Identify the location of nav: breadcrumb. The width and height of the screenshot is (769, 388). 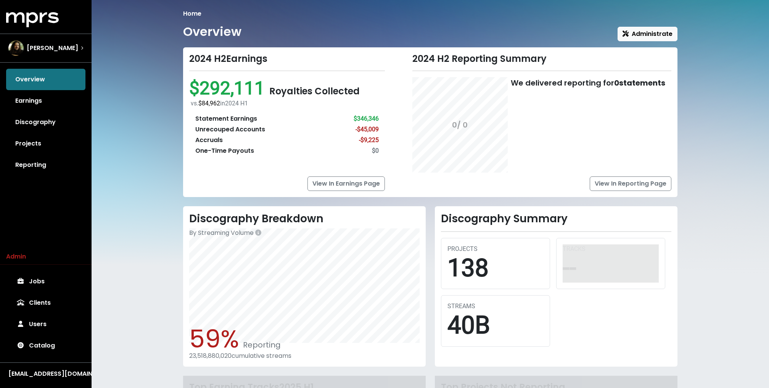
(430, 14).